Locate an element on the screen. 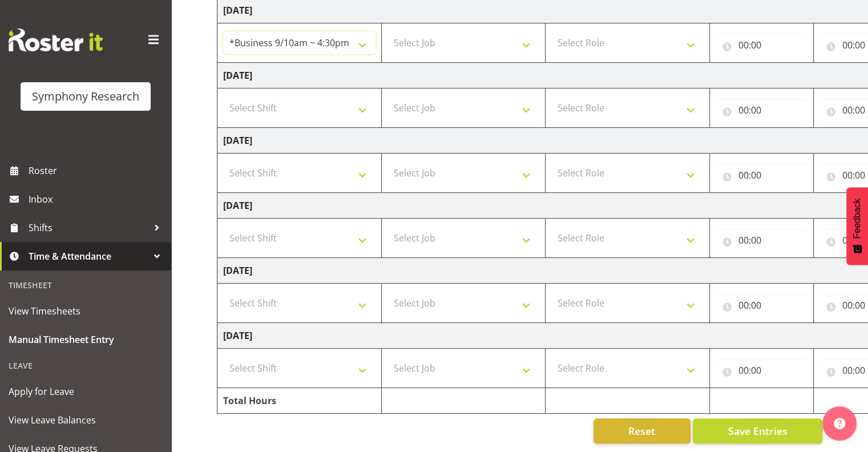 The width and height of the screenshot is (868, 452). td: Total Hours is located at coordinates (300, 400).